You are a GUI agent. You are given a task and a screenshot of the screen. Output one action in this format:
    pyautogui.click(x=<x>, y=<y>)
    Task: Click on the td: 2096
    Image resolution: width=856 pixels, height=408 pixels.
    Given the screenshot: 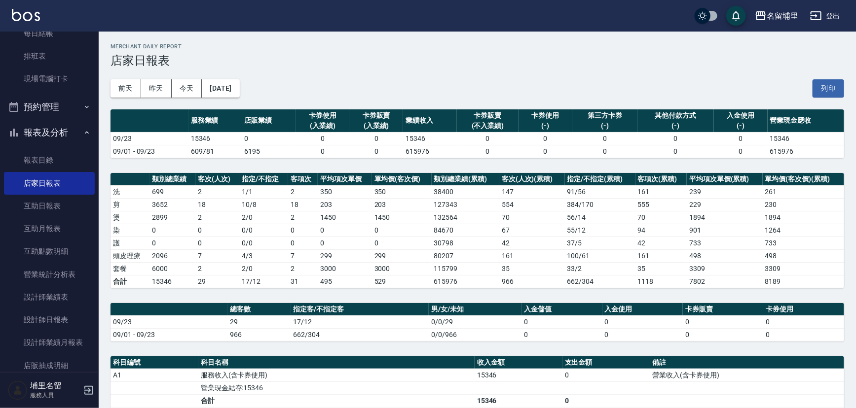 What is the action you would take?
    pyautogui.click(x=172, y=256)
    